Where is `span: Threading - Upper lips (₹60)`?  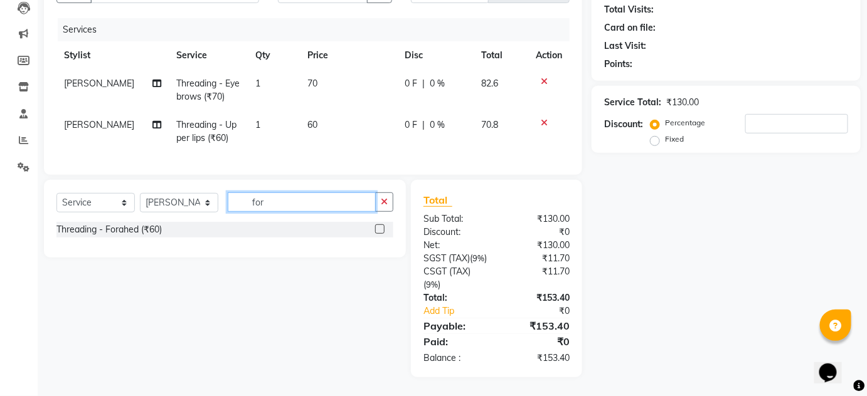
span: Threading - Upper lips (₹60) is located at coordinates (207, 131).